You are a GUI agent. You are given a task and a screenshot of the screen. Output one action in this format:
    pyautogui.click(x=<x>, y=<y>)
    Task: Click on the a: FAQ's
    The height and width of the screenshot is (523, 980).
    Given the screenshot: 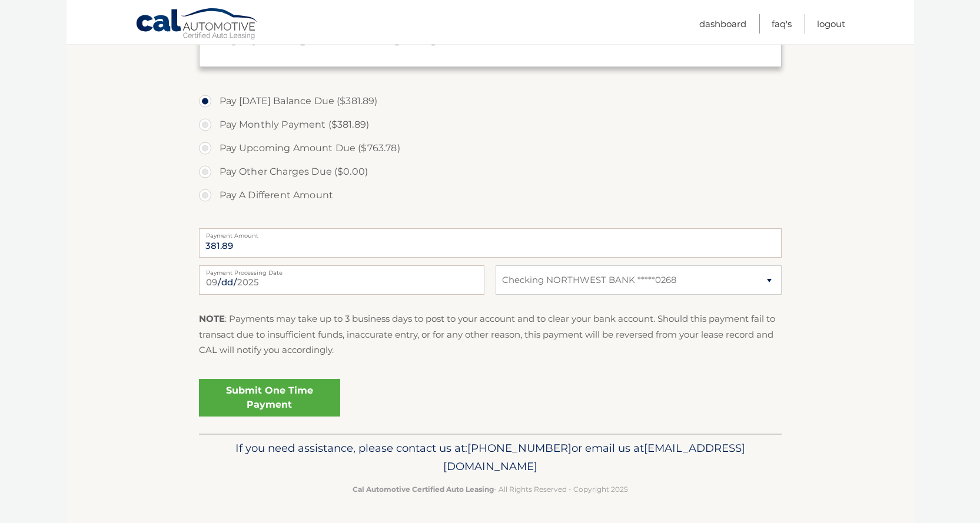 What is the action you would take?
    pyautogui.click(x=781, y=23)
    